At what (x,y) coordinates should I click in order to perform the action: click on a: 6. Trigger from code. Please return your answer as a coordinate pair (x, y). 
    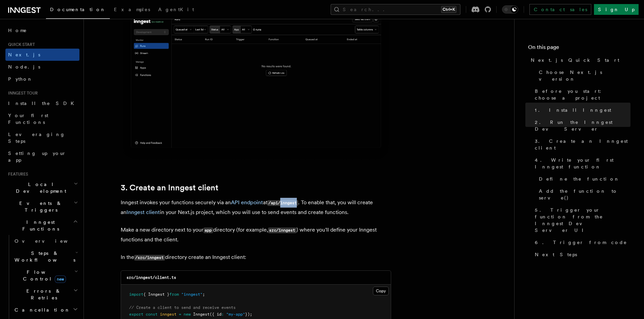
    Looking at the image, I should click on (581, 243).